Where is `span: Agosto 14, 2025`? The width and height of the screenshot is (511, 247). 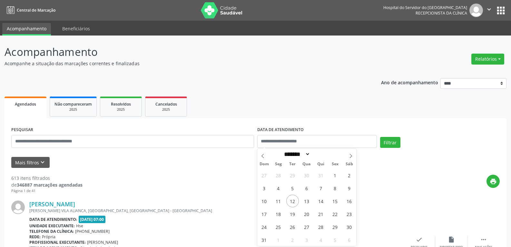
span: Agosto 14, 2025 is located at coordinates (321, 201).